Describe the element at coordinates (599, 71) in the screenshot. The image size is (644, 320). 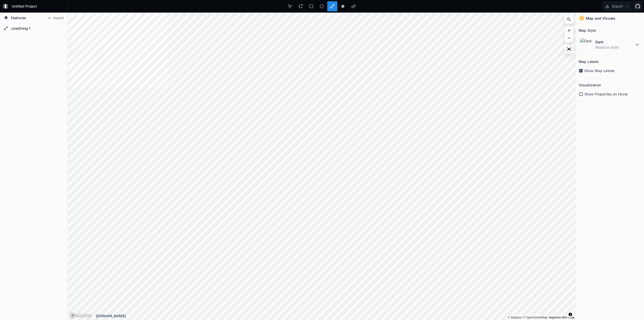
I see `span: Show Map Labels` at that location.